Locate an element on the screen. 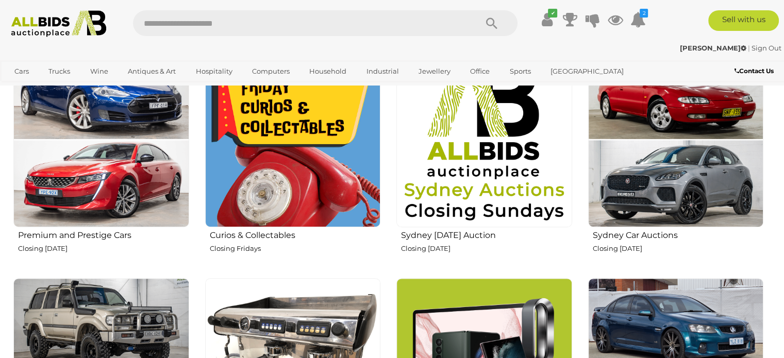 Image resolution: width=784 pixels, height=358 pixels. b: Contact Us is located at coordinates (755, 71).